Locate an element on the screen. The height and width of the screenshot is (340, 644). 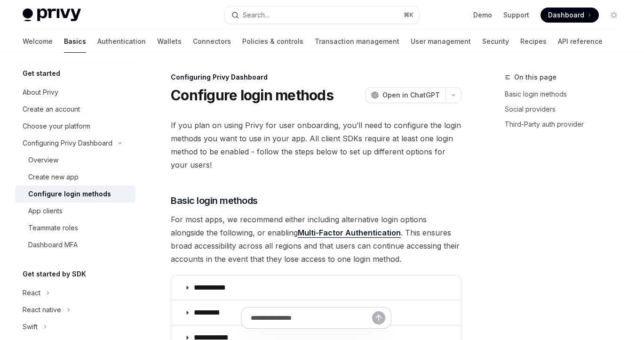
span: For most apps, we recommend either including alternative login options alongside the following, o... is located at coordinates (316, 239).